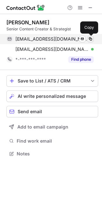 The height and width of the screenshot is (204, 102). Describe the element at coordinates (30, 111) in the screenshot. I see `span: Send email` at that location.